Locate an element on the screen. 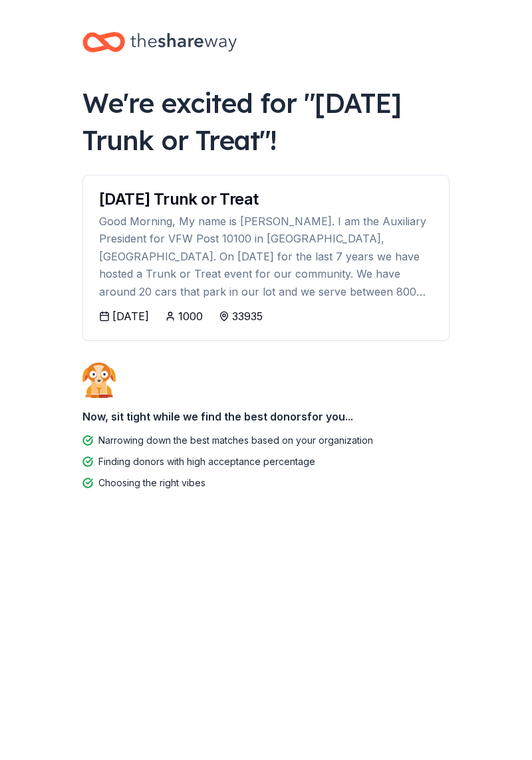 The width and height of the screenshot is (532, 760). div: Narrowing down the best matches based on your organization is located at coordinates (236, 441).